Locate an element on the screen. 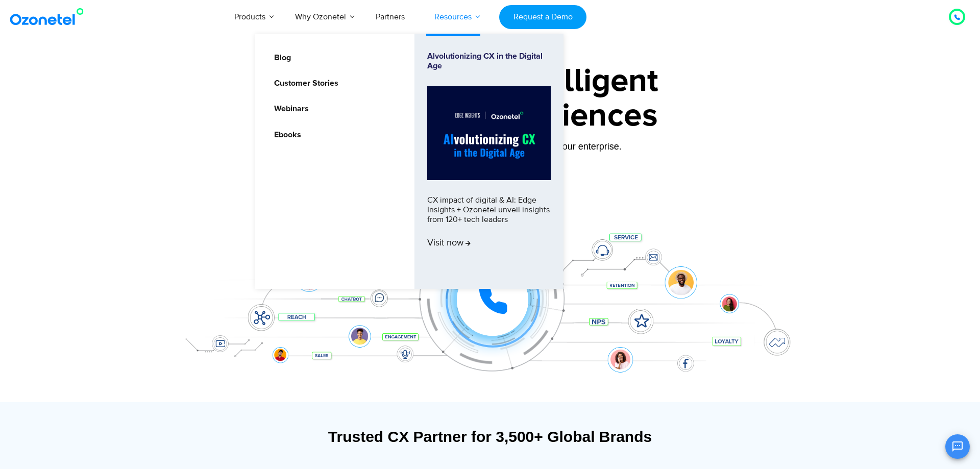 The width and height of the screenshot is (980, 469). a: Ebooks is located at coordinates (285, 135).